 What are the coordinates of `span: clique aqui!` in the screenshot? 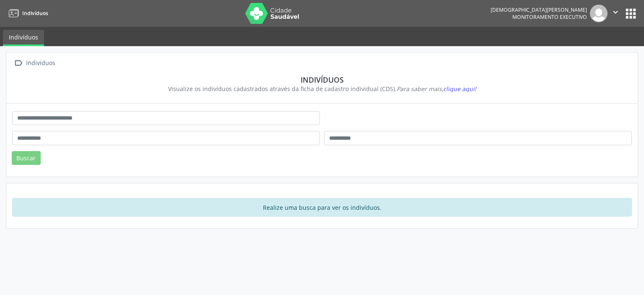 It's located at (460, 88).